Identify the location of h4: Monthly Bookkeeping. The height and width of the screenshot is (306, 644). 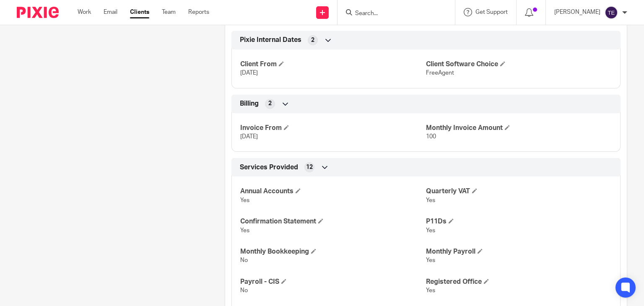
(333, 252).